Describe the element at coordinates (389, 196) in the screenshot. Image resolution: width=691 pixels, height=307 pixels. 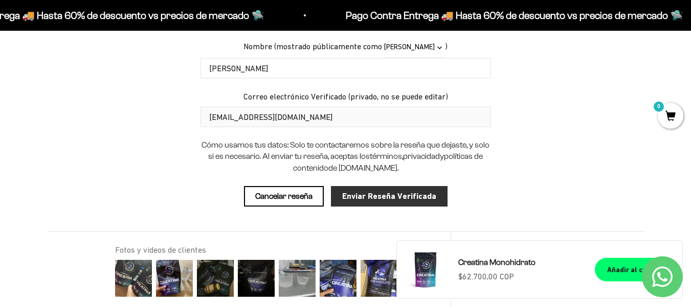
I see `input: Enviar Reseña Verificada` at that location.